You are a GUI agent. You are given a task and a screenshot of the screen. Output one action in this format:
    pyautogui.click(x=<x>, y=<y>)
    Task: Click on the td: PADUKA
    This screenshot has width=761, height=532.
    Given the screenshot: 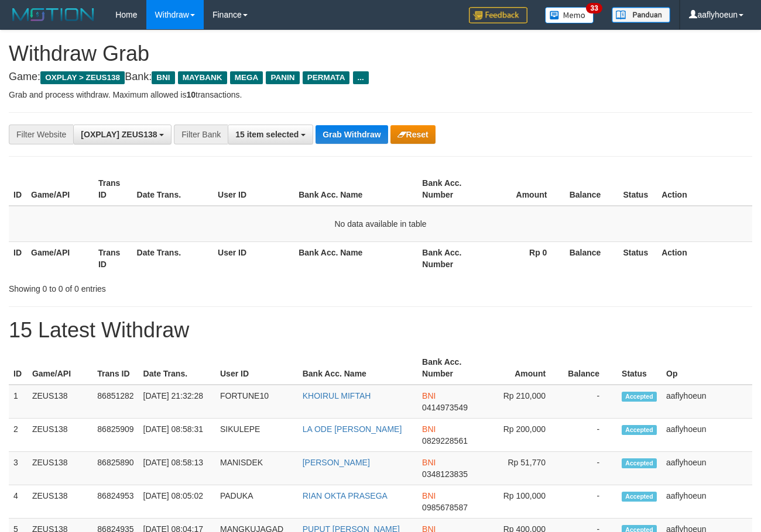 What is the action you would take?
    pyautogui.click(x=257, y=502)
    